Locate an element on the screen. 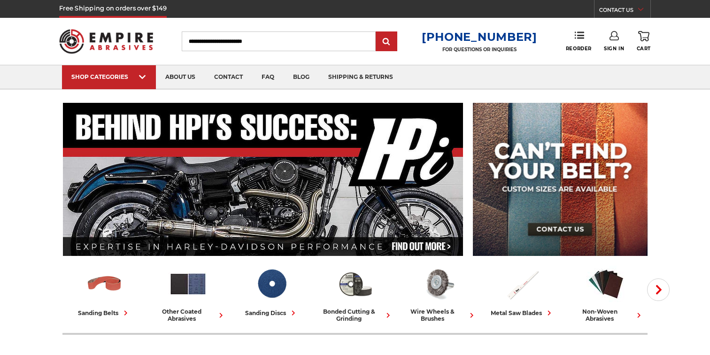  a: about us is located at coordinates (180, 77).